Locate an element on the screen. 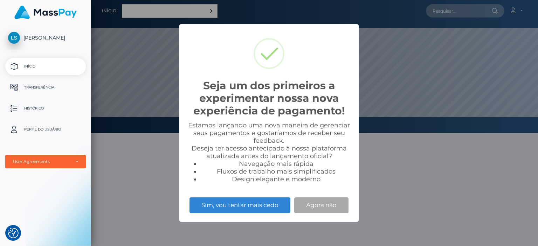 The width and height of the screenshot is (538, 246). p: Transferência is located at coordinates (46, 88).